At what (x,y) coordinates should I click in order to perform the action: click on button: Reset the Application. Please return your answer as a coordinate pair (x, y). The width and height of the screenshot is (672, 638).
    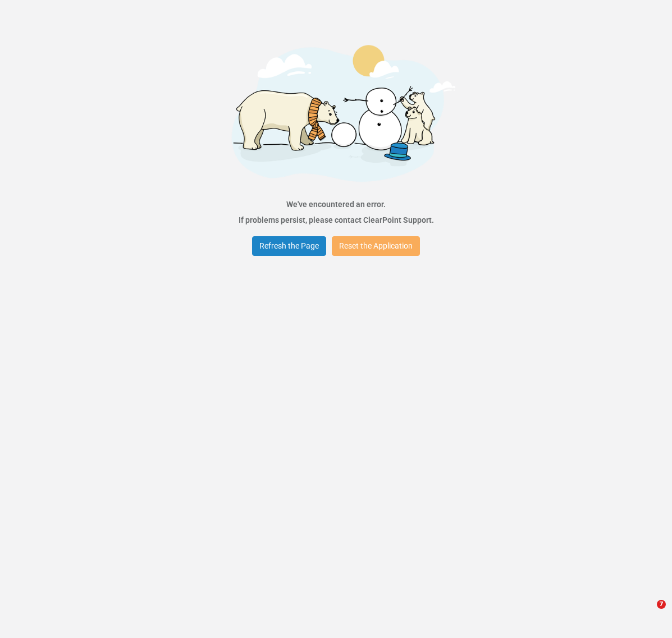
    Looking at the image, I should click on (376, 246).